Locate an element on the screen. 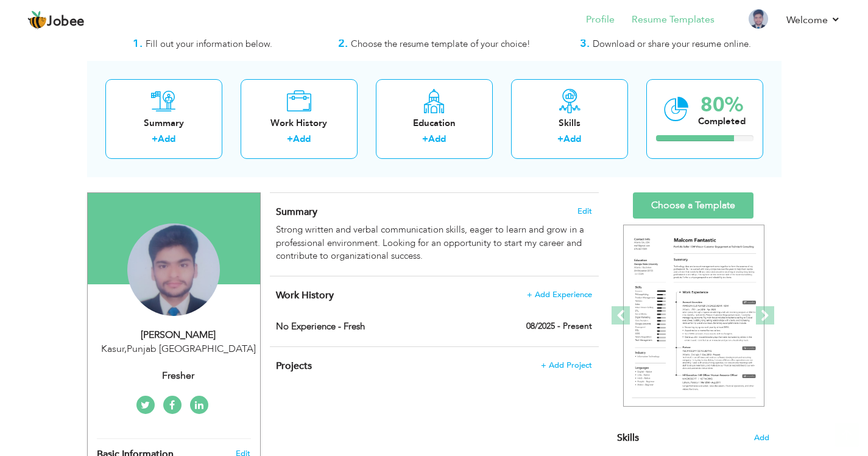 The width and height of the screenshot is (868, 456). img: Muhammad Asim is located at coordinates (174, 270).